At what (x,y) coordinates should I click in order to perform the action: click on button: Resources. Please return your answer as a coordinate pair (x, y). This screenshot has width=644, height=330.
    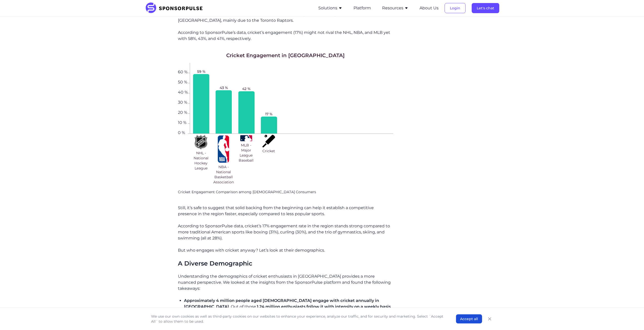
    Looking at the image, I should click on (395, 8).